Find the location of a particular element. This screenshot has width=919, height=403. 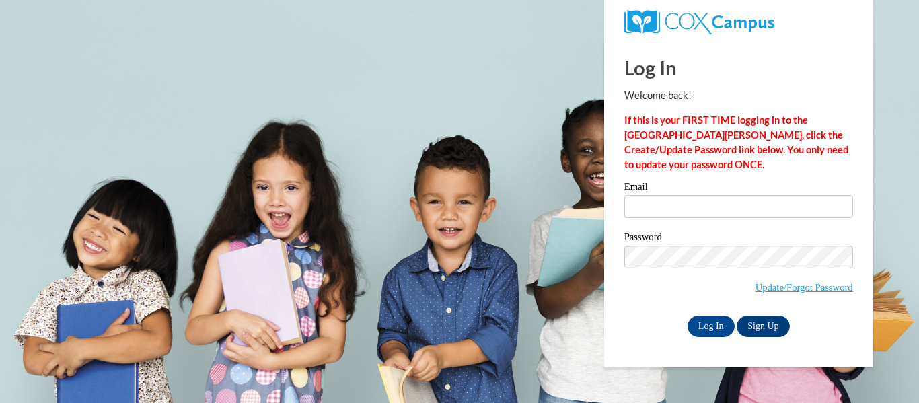

a: COX Campus is located at coordinates (699, 21).